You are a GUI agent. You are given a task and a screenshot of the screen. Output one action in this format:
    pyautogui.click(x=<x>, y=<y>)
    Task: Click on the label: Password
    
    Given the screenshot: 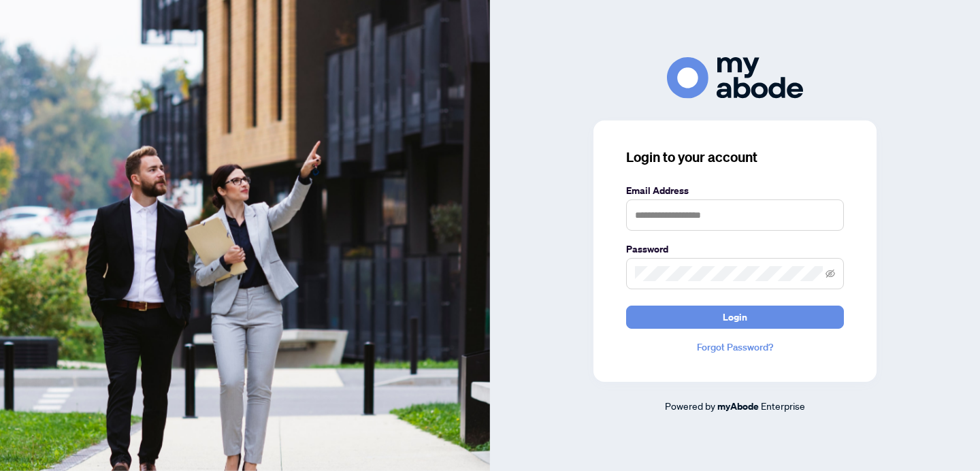 What is the action you would take?
    pyautogui.click(x=735, y=249)
    